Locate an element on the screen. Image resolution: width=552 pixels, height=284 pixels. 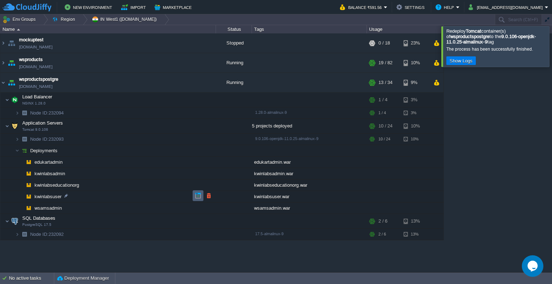
span: 1.28.0-almalinux-9 is located at coordinates (271, 113).